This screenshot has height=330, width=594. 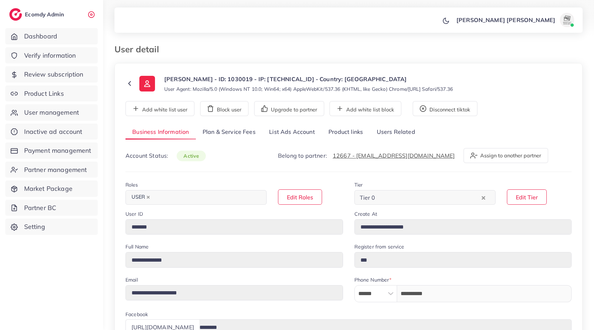 I want to click on span: Market Package, so click(x=48, y=188).